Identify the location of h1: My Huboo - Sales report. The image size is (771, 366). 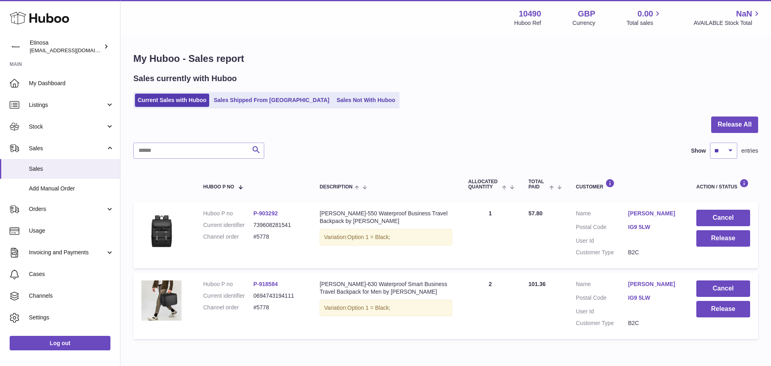
(446, 59).